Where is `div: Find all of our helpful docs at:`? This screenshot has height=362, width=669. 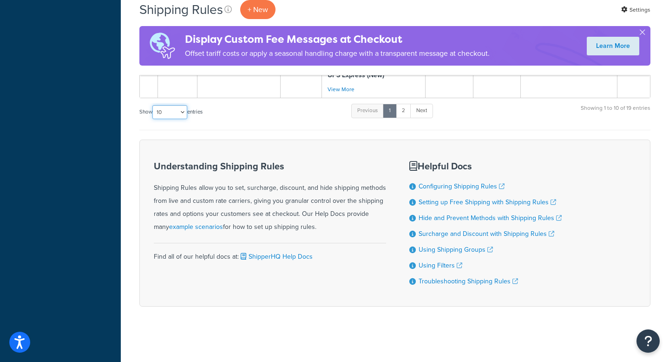 div: Find all of our helpful docs at: is located at coordinates (270, 253).